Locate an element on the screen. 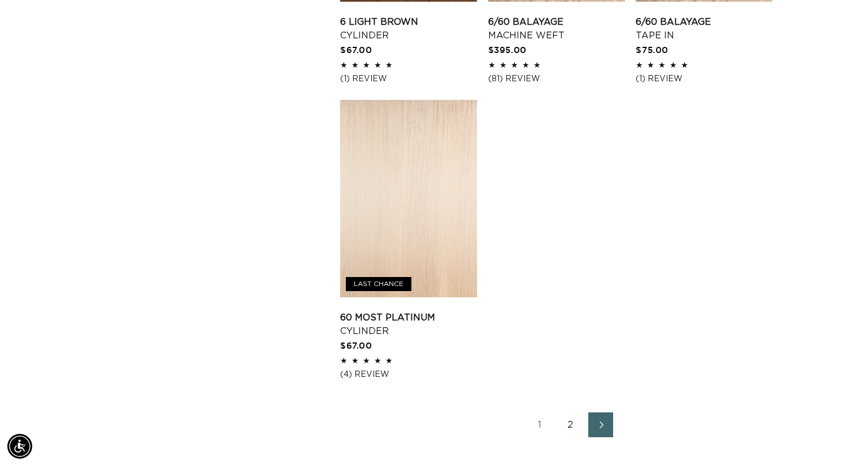 The image size is (868, 466). a: 6/60 Balayage Machine Weft is located at coordinates (557, 29).